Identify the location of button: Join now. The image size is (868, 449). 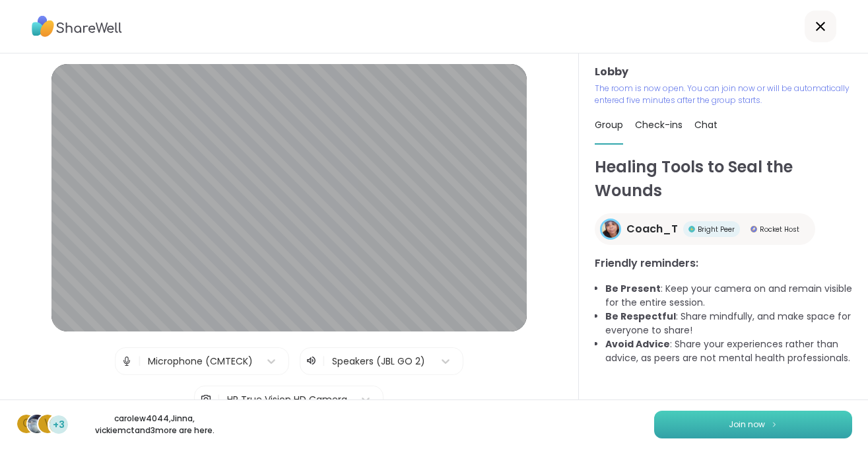
(753, 425).